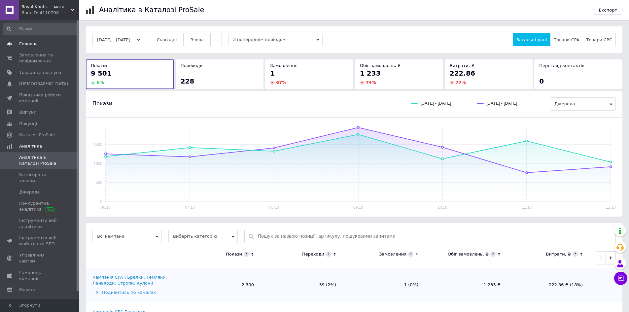  Describe the element at coordinates (272, 73) in the screenshot. I see `span: 1` at that location.